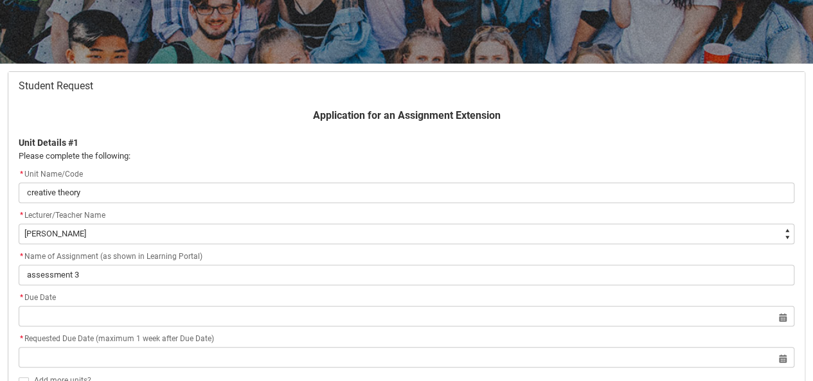 The width and height of the screenshot is (813, 381). What do you see at coordinates (111, 256) in the screenshot?
I see `span: Name of Assignment (as shown in Learning Portal)` at bounding box center [111, 256].